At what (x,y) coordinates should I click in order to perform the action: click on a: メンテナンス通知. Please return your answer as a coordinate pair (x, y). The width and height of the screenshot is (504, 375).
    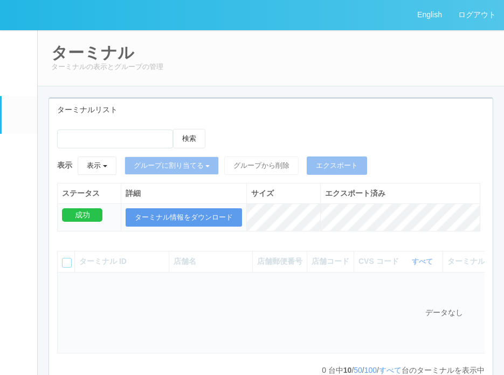
    Looking at the image, I should click on (19, 183).